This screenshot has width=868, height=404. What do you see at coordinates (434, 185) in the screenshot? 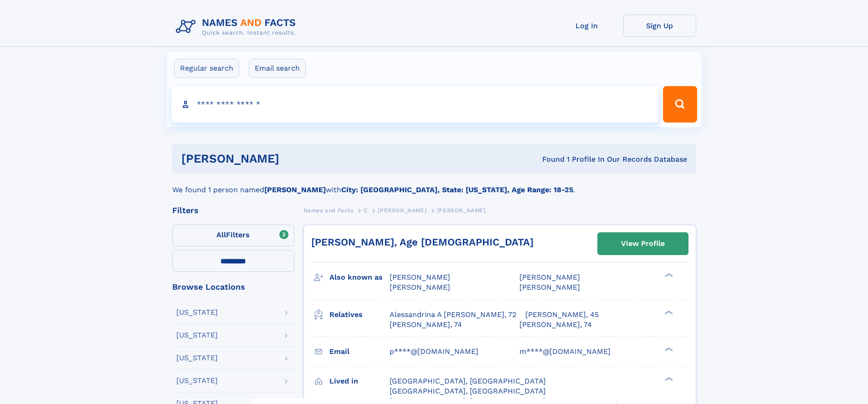
I see `div: We found 1 person named with .` at bounding box center [434, 185].